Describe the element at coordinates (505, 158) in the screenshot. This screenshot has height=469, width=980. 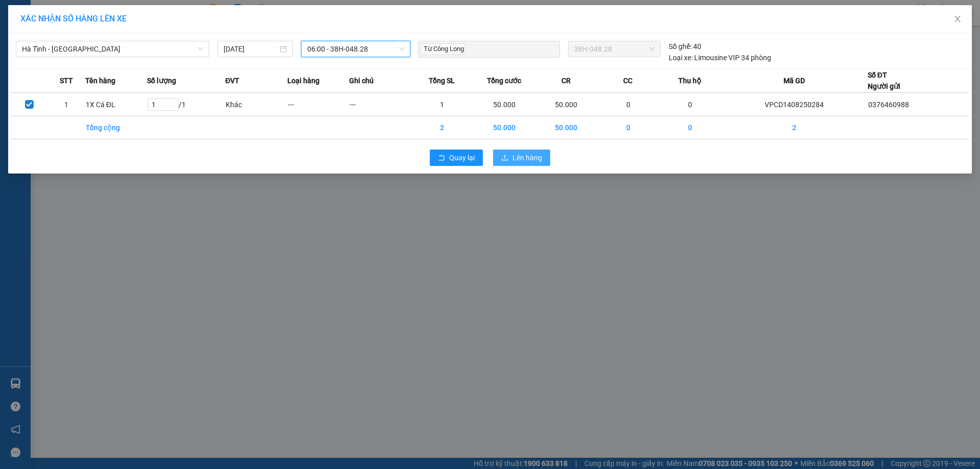
I see `span: upload` at that location.